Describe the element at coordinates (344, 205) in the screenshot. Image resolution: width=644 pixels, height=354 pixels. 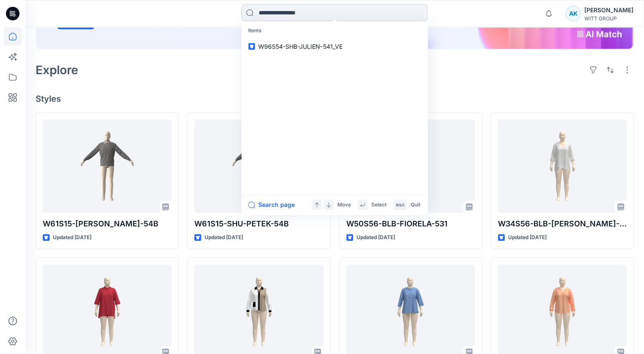
I see `p: Move` at that location.